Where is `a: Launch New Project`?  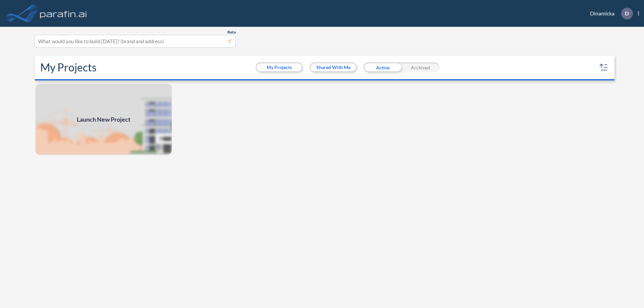 a: Launch New Project is located at coordinates (104, 119).